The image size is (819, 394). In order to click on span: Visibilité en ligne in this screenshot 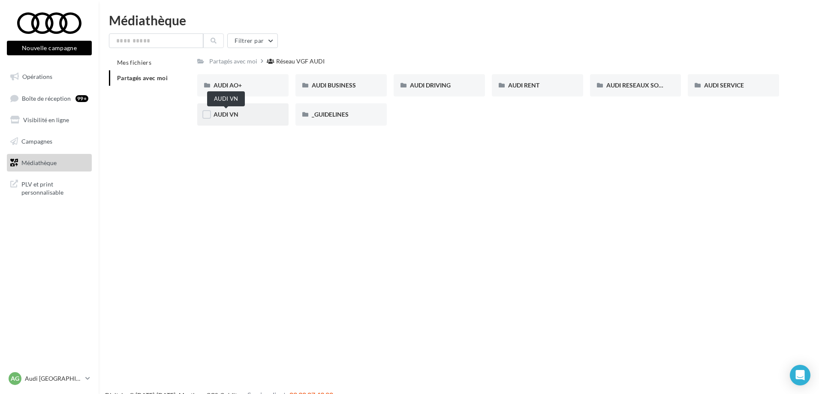, I will do `click(46, 120)`.